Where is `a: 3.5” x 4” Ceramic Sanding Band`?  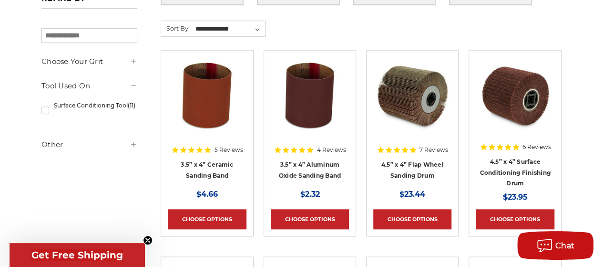
a: 3.5” x 4” Ceramic Sanding Band is located at coordinates (207, 170).